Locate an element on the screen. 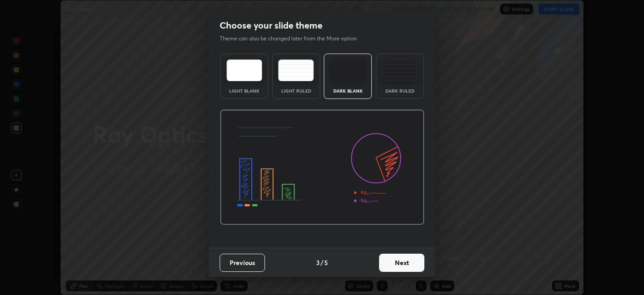 This screenshot has width=644, height=295. img: darkThemeBanner.d06ce4a2.svg is located at coordinates (322, 167).